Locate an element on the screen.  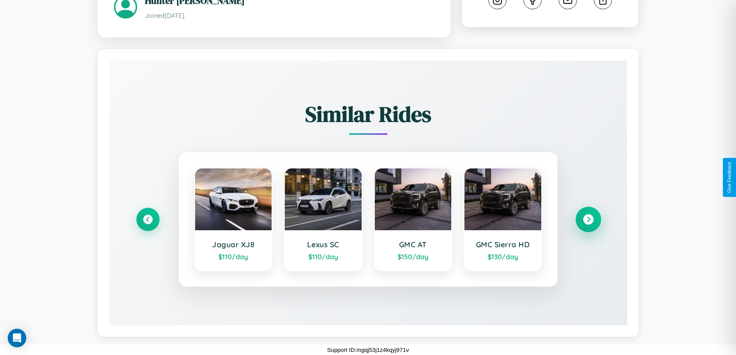
div: $ 150 /day is located at coordinates (413, 257).